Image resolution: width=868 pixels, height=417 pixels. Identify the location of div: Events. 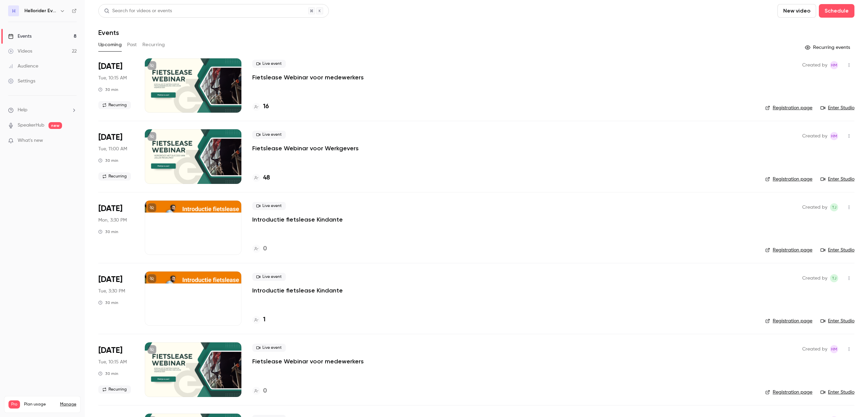
(19, 36).